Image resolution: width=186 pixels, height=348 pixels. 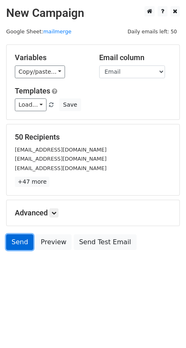 I want to click on h5: Advanced, so click(x=93, y=213).